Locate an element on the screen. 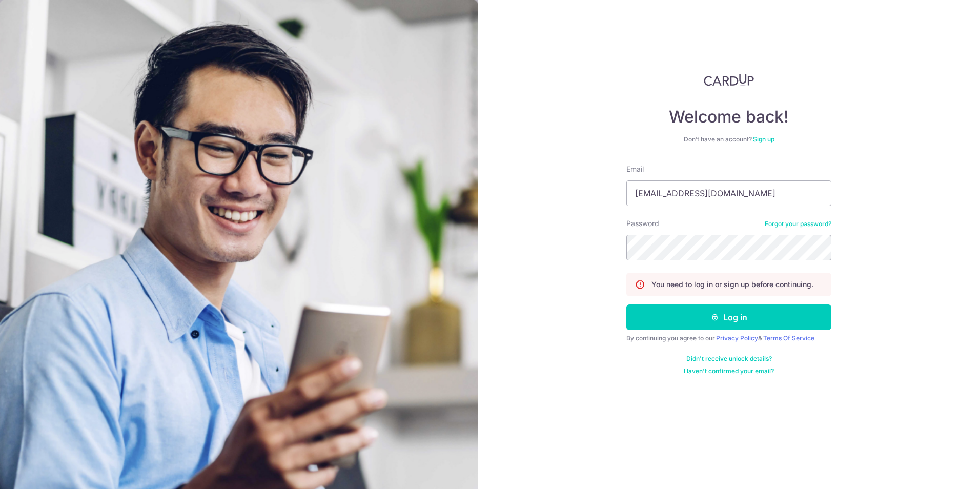 Image resolution: width=980 pixels, height=489 pixels. input: Enter your Email is located at coordinates (729, 193).